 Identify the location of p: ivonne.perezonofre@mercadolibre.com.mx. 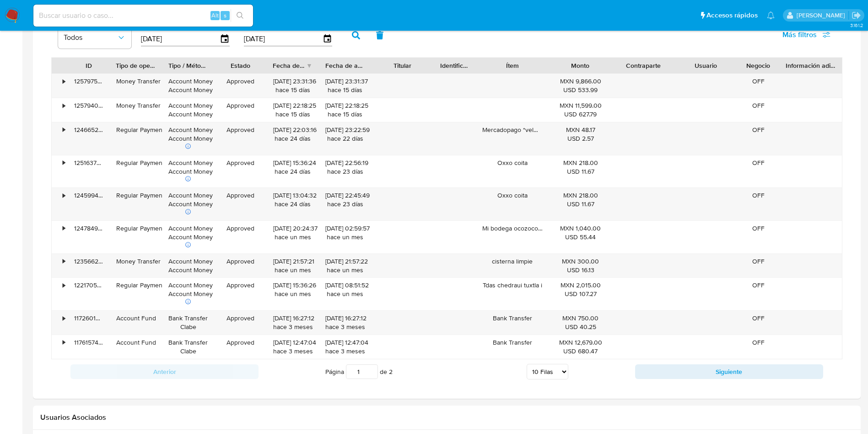
(822, 15).